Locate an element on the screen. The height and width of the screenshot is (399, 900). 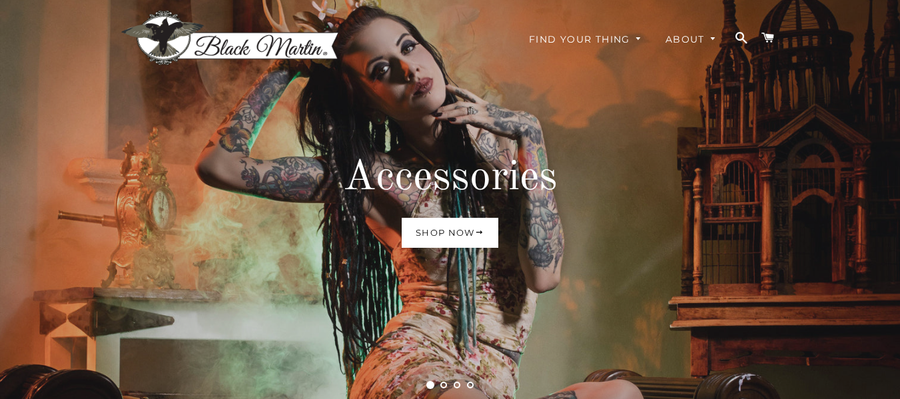
a: Find Your Thing is located at coordinates (586, 40).